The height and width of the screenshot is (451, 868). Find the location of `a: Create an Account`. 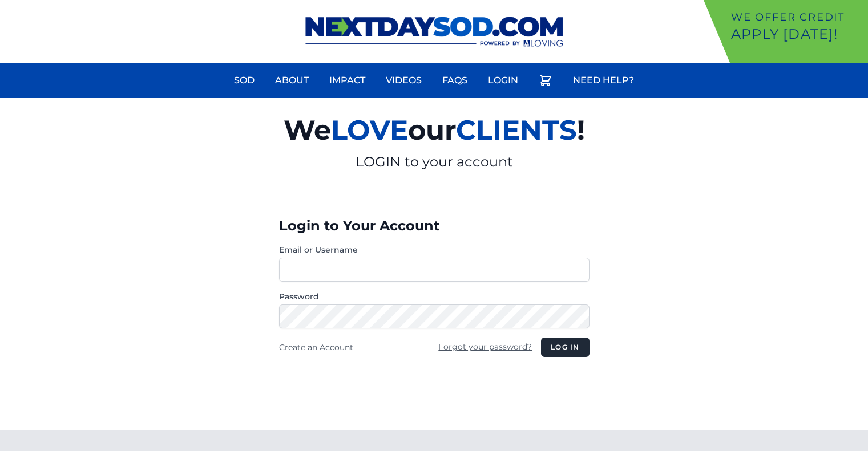

a: Create an Account is located at coordinates (316, 348).